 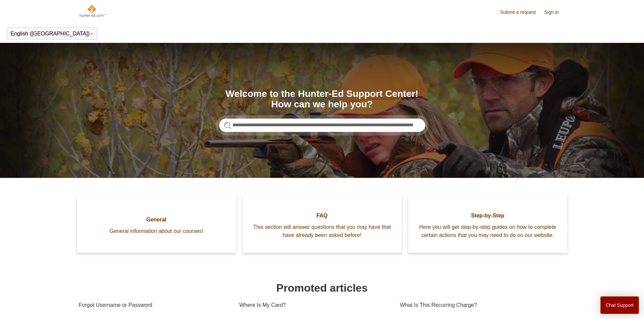 I want to click on span: This section will answer questions that you may have that have already been asked before!, so click(x=322, y=231).